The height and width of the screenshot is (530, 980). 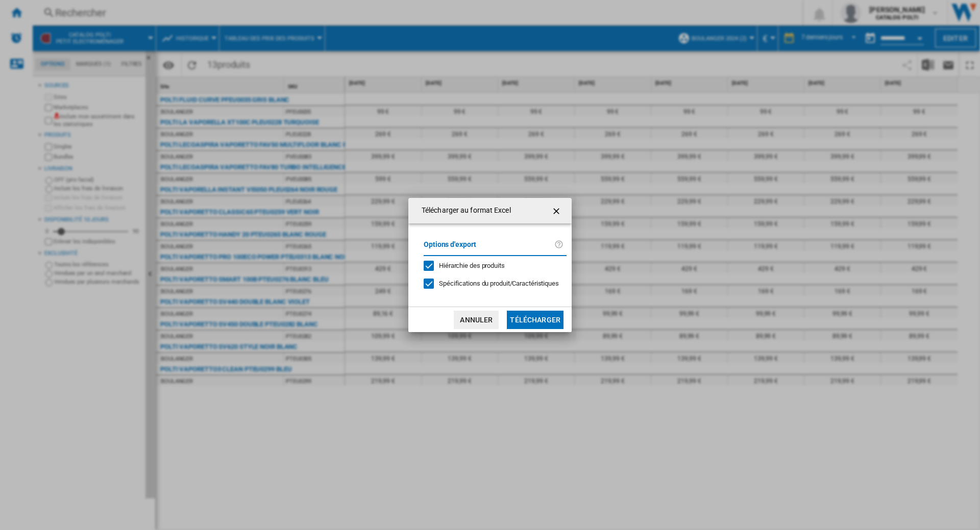 I want to click on ng-md-icon: getI18NText('BUTTONS.CLOSE_DIALOG'), so click(x=558, y=211).